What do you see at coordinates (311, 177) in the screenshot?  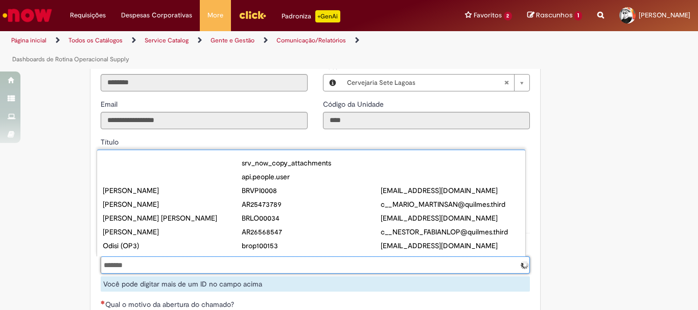 I see `div: api.people.user` at bounding box center [311, 177].